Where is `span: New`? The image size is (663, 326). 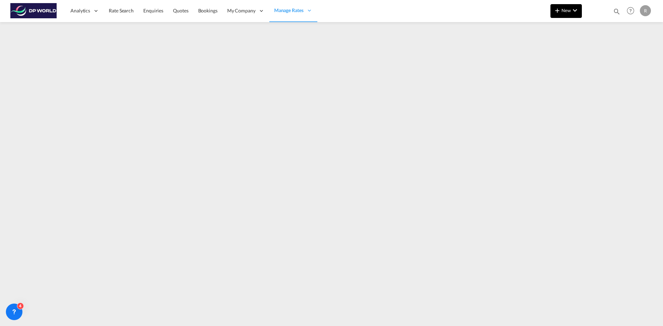
span: New is located at coordinates (566, 10).